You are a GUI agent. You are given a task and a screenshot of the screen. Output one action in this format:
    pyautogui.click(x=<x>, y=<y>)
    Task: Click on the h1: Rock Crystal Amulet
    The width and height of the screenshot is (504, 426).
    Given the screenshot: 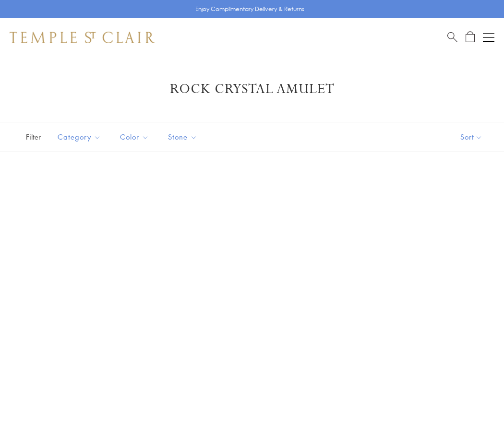 What is the action you would take?
    pyautogui.click(x=252, y=89)
    